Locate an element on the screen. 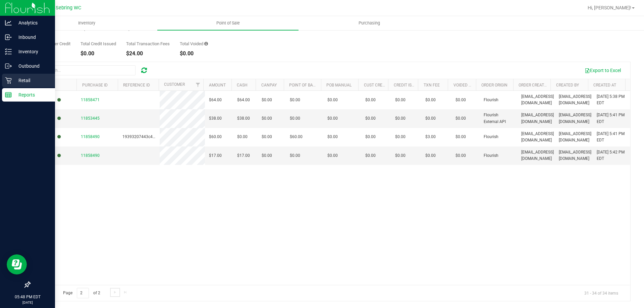  a: Reference ID is located at coordinates (137, 85).